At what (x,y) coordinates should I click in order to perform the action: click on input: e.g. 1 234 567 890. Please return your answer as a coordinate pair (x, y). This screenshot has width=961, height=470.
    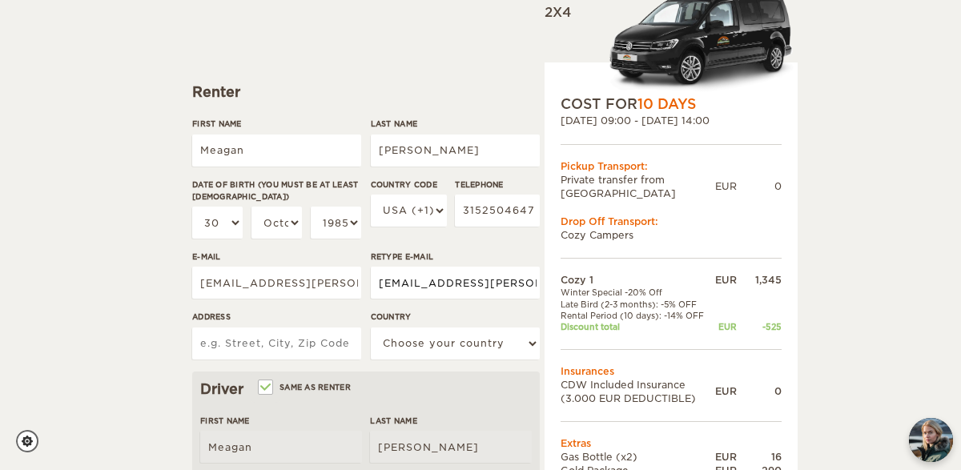
    Looking at the image, I should click on (497, 211).